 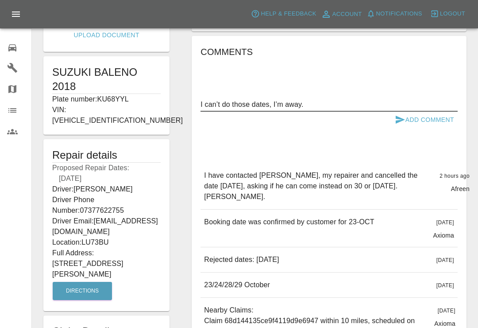 What do you see at coordinates (461, 189) in the screenshot?
I see `p: Afreen` at bounding box center [461, 189].